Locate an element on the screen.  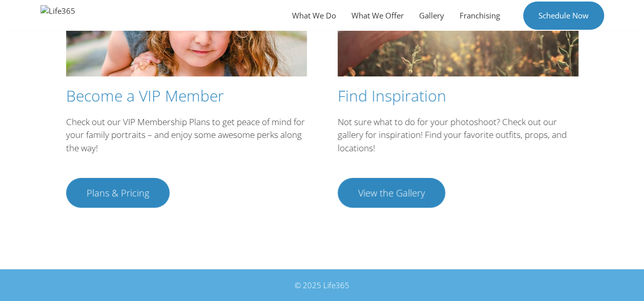
a: Schedule Now is located at coordinates (564, 15).